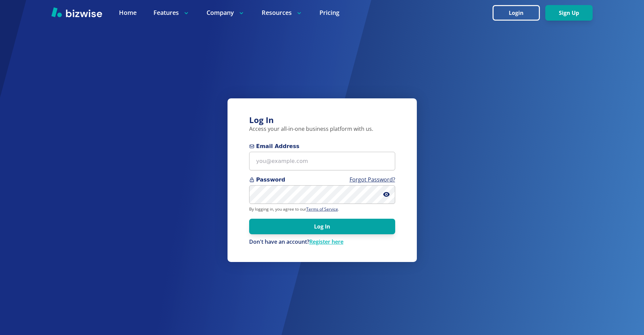 This screenshot has width=644, height=335. Describe the element at coordinates (322, 129) in the screenshot. I see `p: Access your all-in-one business platform with us.` at that location.